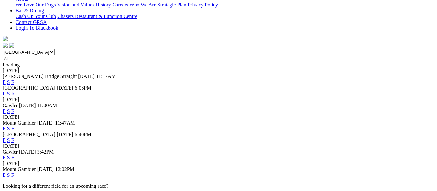 This screenshot has width=437, height=191. Describe the element at coordinates (218, 187) in the screenshot. I see `p: Looking for a different field for an upcoming race?` at that location.